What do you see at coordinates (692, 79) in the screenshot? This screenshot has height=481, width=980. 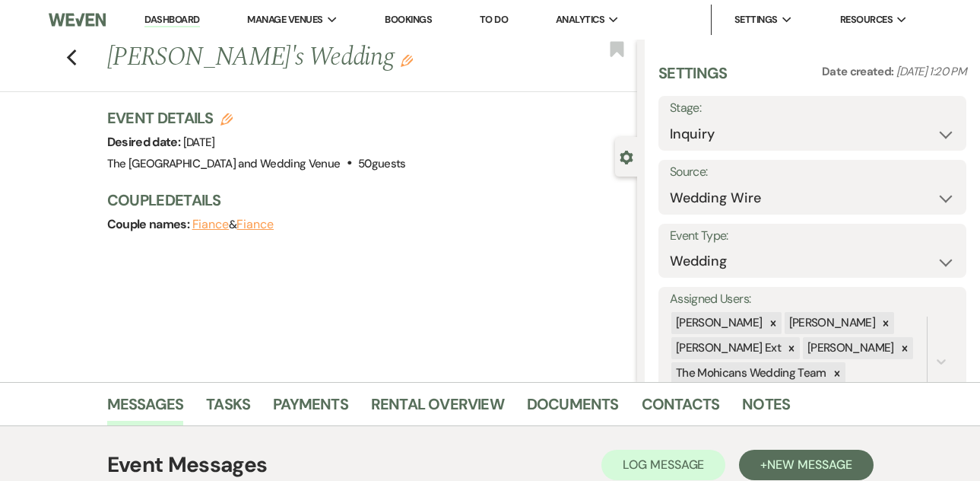 I see `h3: Settings` at bounding box center [692, 79].